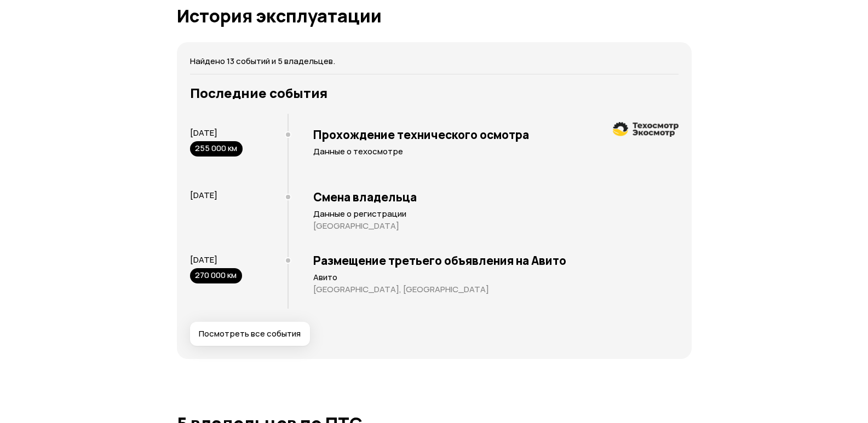 This screenshot has width=868, height=423. Describe the element at coordinates (216, 149) in the screenshot. I see `div: 255 000 км` at that location.